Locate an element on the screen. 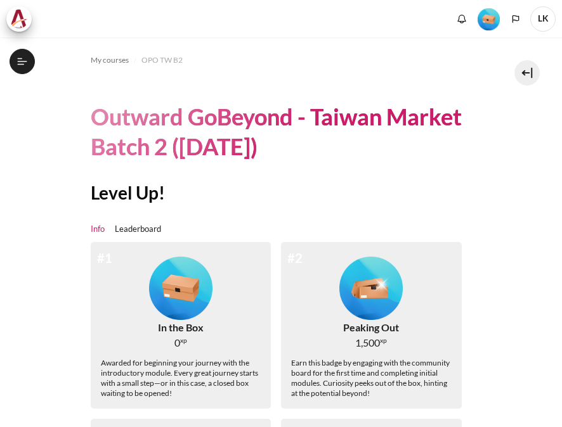 Image resolution: width=562 pixels, height=427 pixels. div: Peaking Out is located at coordinates (371, 328).